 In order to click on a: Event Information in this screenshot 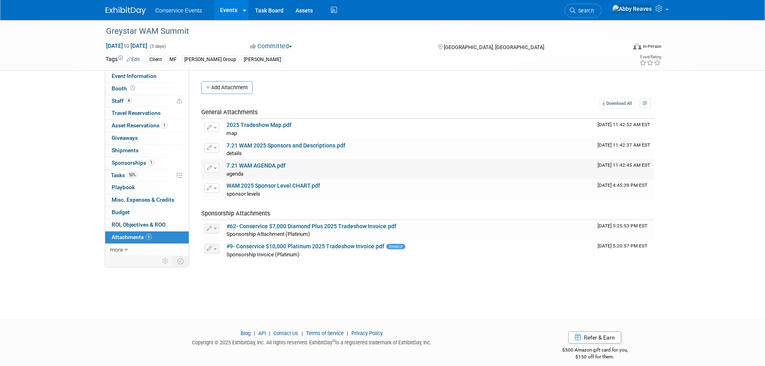, I will do `click(147, 76)`.